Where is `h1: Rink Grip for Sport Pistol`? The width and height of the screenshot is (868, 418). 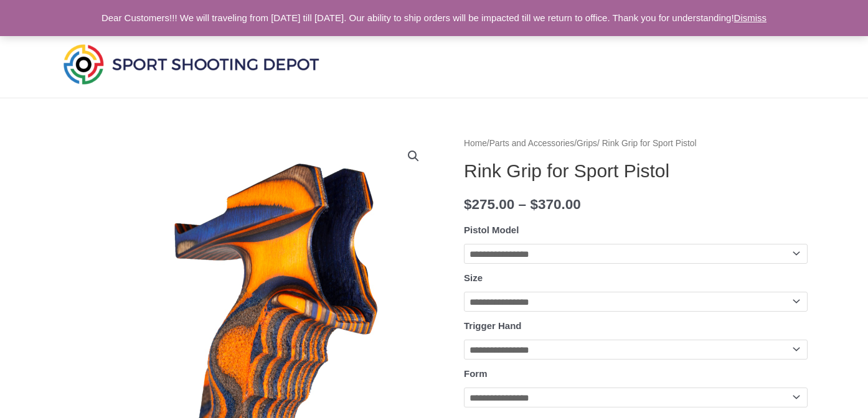
h1: Rink Grip for Sport Pistol is located at coordinates (636, 171).